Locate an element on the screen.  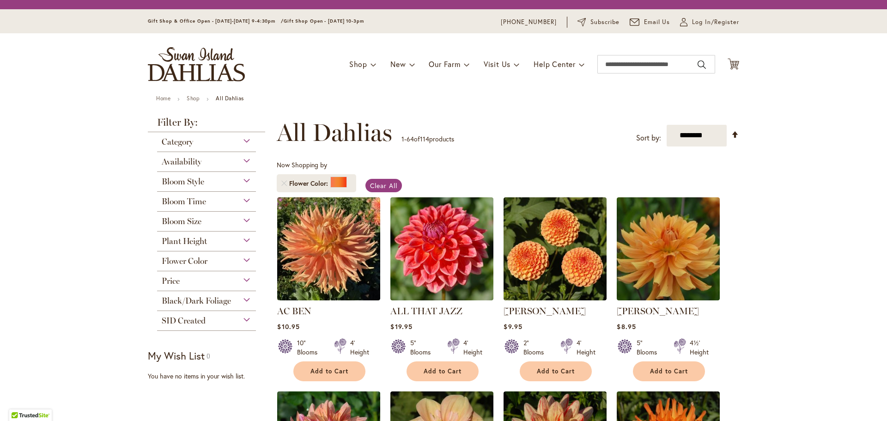
a: Shop is located at coordinates (193, 98).